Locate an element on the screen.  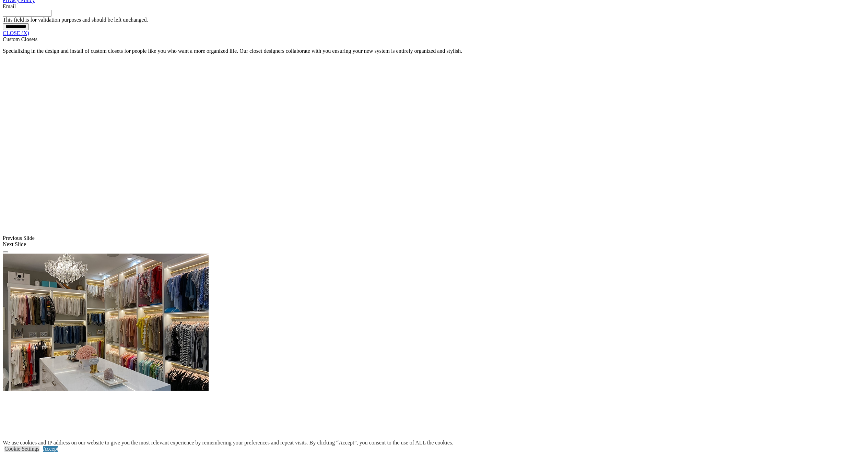
span: Custom Closets is located at coordinates (20, 39).